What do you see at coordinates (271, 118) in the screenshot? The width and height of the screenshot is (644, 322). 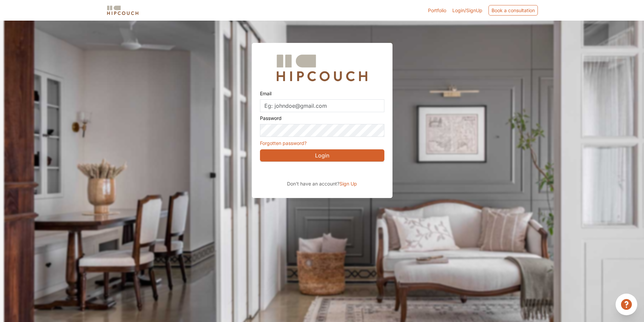 I see `label: Password` at bounding box center [271, 118].